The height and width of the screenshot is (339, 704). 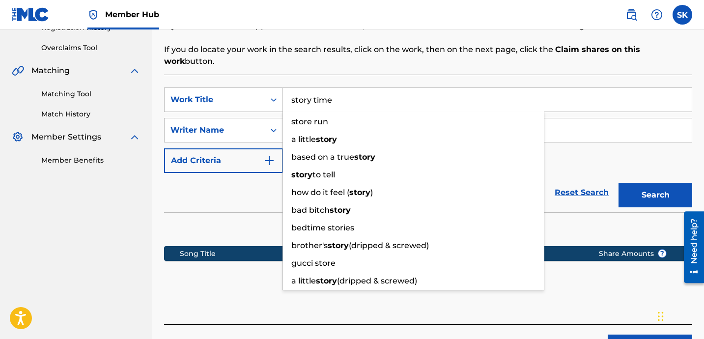 What do you see at coordinates (276, 253) in the screenshot?
I see `div: Song Title` at bounding box center [276, 253].